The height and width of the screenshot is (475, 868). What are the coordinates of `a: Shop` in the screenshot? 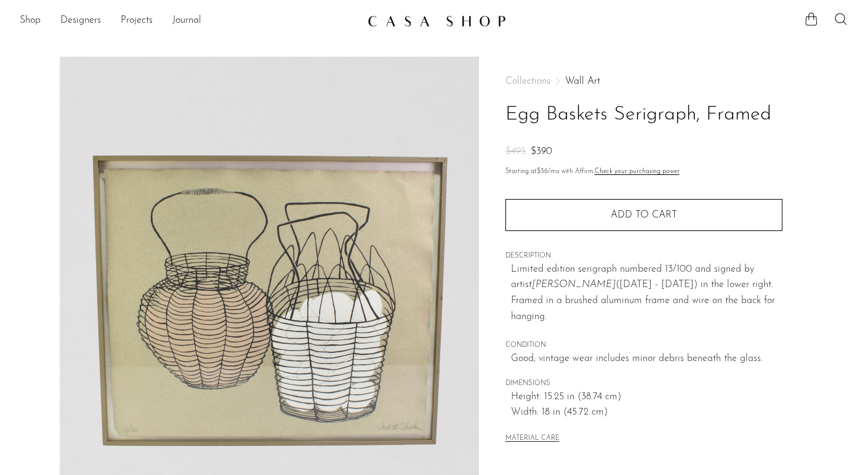 It's located at (30, 21).